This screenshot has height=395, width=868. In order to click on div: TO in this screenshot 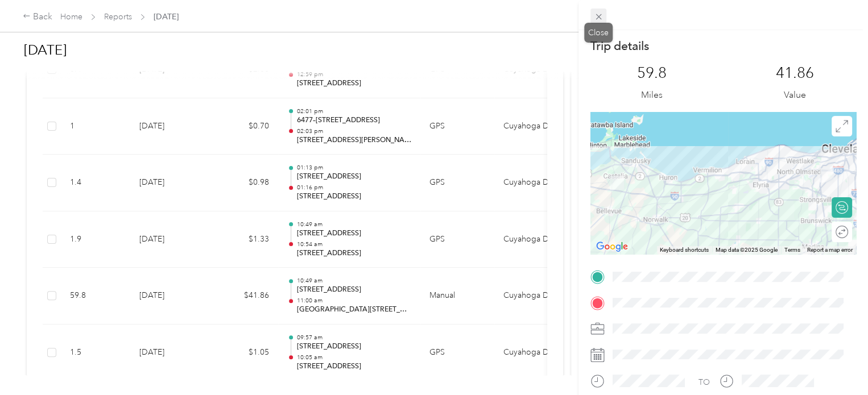, I will do `click(704, 382)`.